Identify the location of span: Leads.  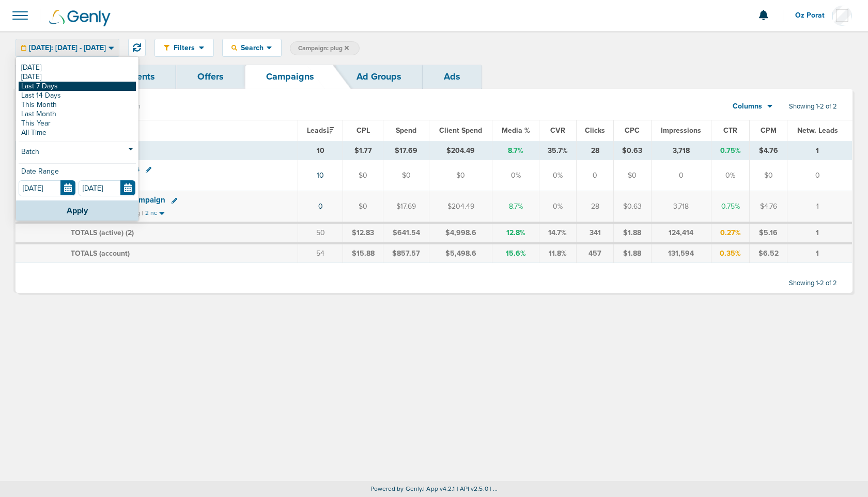
(320, 130).